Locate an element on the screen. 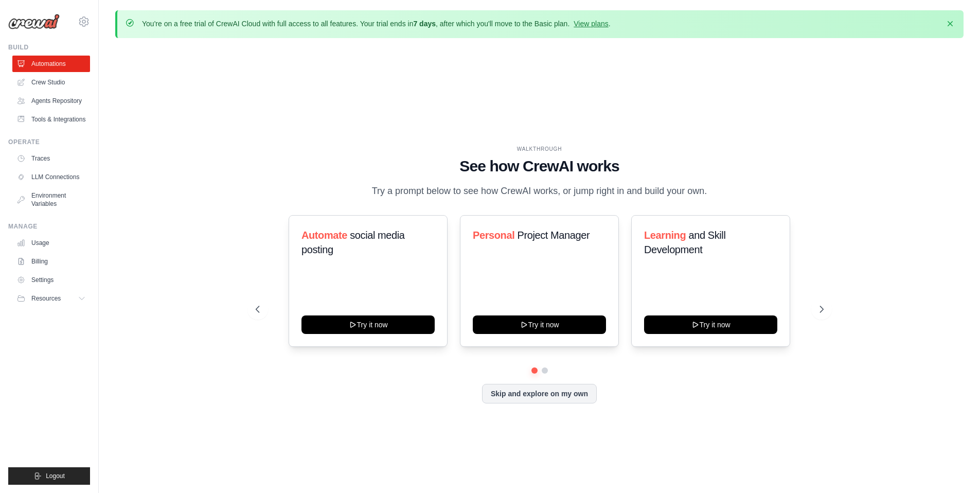 Image resolution: width=980 pixels, height=493 pixels. p: Try a prompt below to see how CrewAI works, or jump right in and build your own. is located at coordinates (540, 191).